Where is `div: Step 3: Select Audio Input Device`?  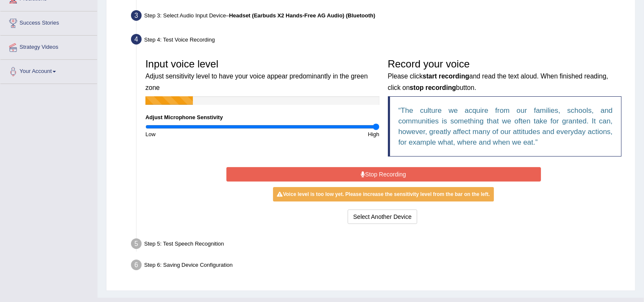
div: Step 3: Select Audio Input Device is located at coordinates (379, 17).